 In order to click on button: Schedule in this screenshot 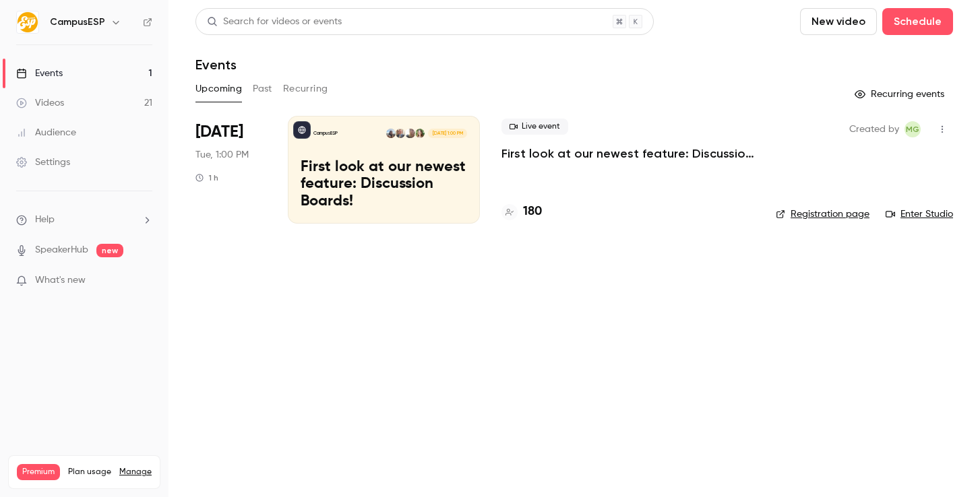, I will do `click(917, 21)`.